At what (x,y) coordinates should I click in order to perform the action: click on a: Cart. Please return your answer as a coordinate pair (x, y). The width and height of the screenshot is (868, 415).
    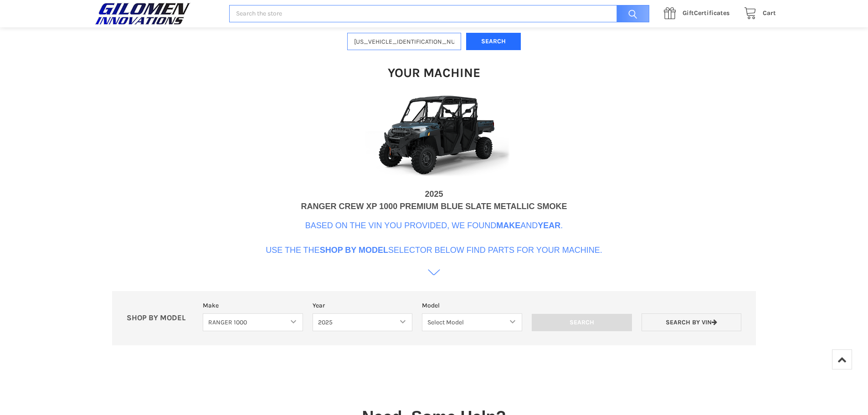
    Looking at the image, I should click on (757, 13).